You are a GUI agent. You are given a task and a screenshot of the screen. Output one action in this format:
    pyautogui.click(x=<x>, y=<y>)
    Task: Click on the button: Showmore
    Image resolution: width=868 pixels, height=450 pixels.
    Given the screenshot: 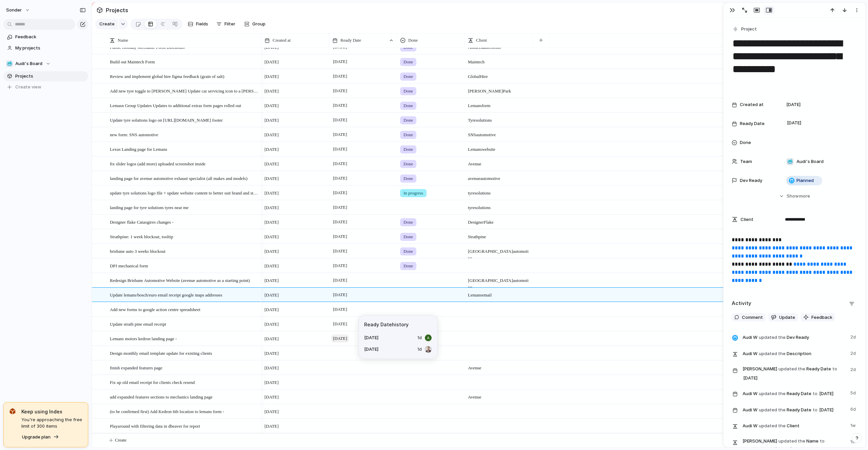 What is the action you would take?
    pyautogui.click(x=794, y=196)
    